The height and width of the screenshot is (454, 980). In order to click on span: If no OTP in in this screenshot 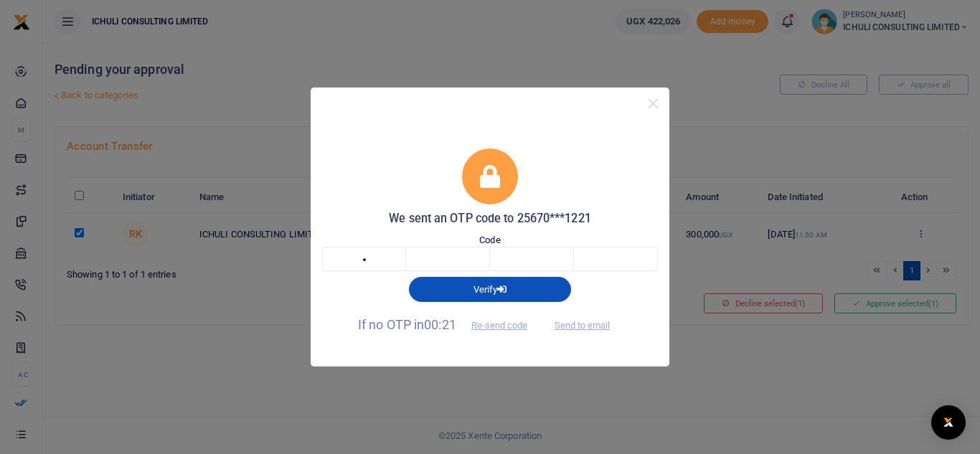, I will do `click(449, 325)`.